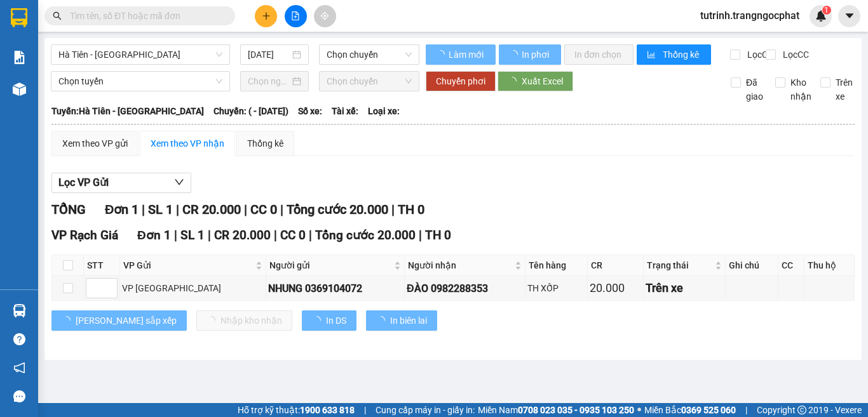  I want to click on span: Người gửi, so click(330, 266).